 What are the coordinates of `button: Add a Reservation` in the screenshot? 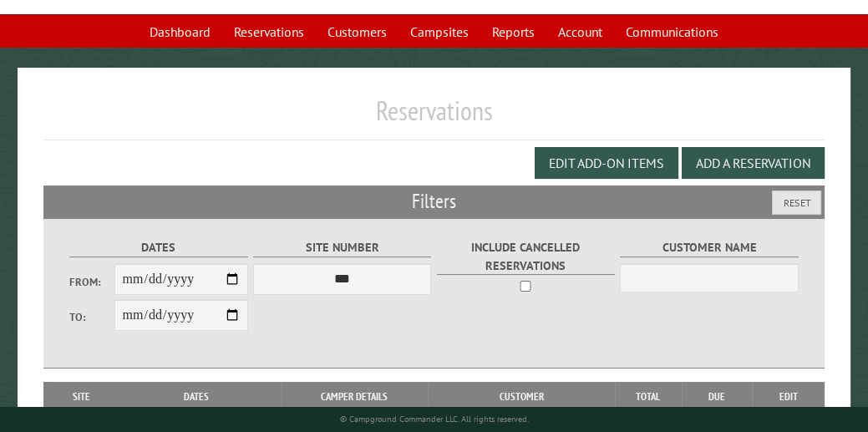 It's located at (753, 163).